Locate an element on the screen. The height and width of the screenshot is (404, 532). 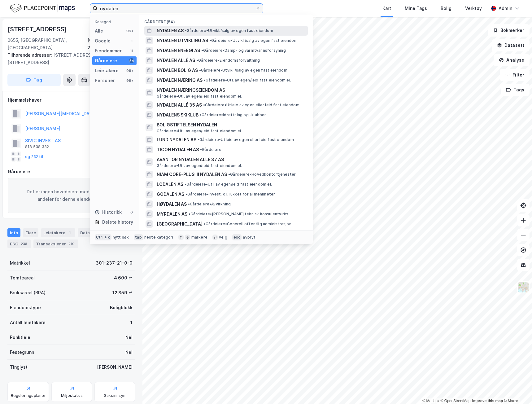
input: Søk på adresse, matrikkel, gårdeiere, leietakere eller personer is located at coordinates (176, 8).